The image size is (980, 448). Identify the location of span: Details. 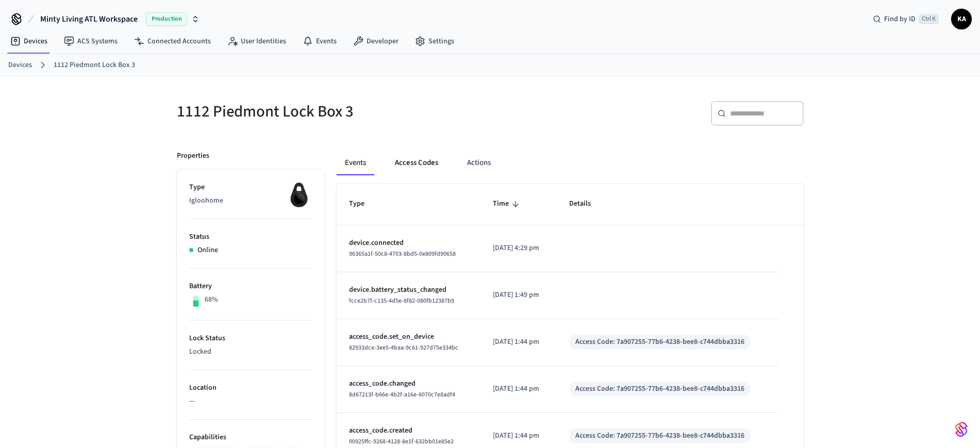
(587, 204).